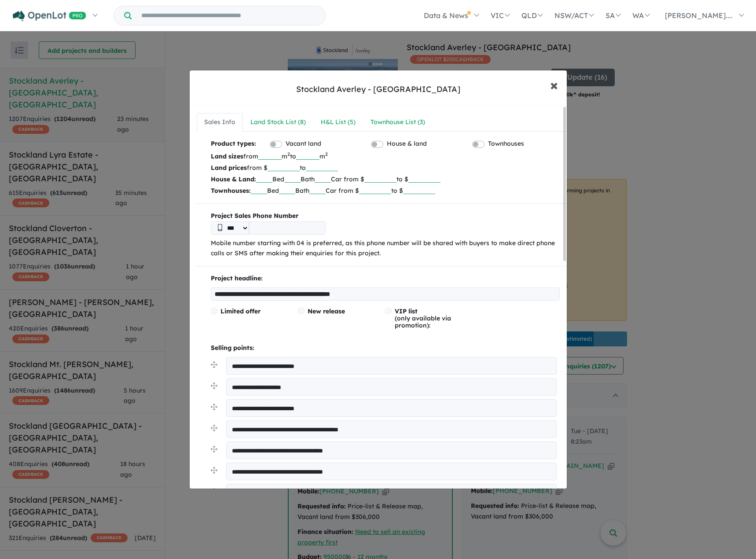 Image resolution: width=756 pixels, height=559 pixels. I want to click on p: from $ to, so click(385, 167).